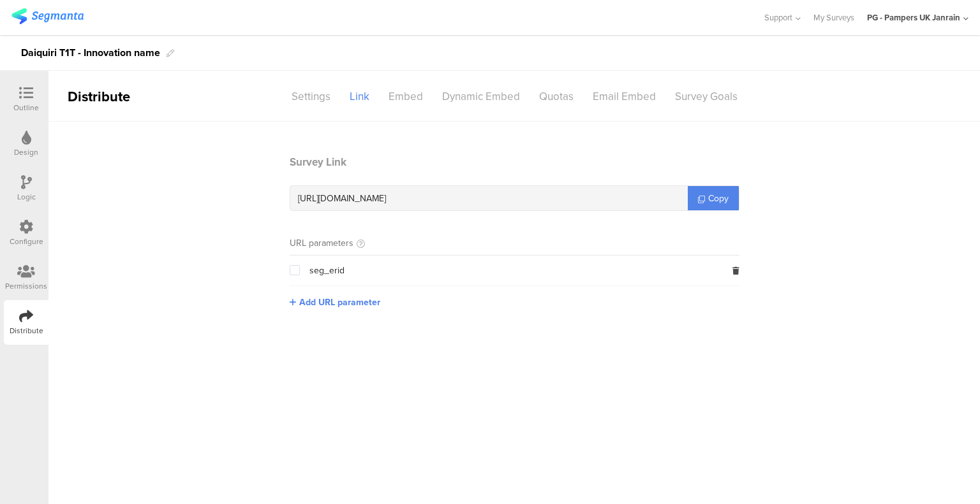 Image resolution: width=980 pixels, height=504 pixels. I want to click on div: Outline, so click(26, 108).